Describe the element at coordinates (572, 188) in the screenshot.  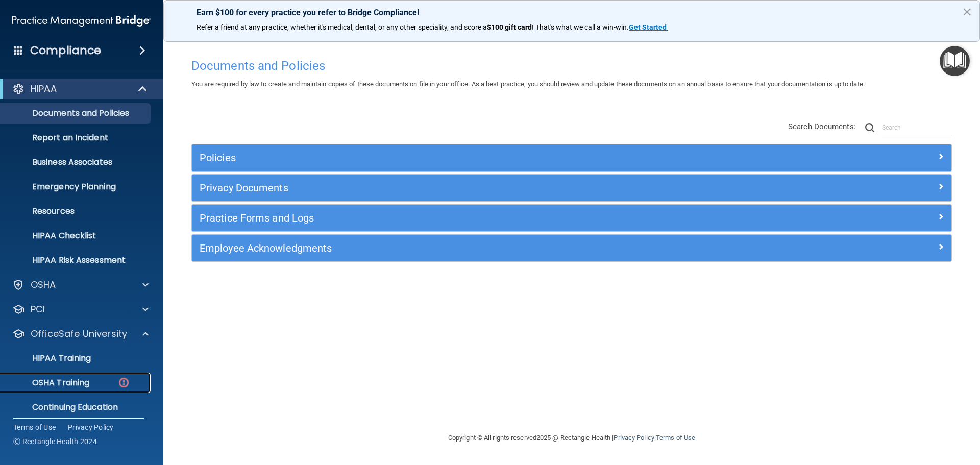
I see `a: Privacy Documents` at that location.